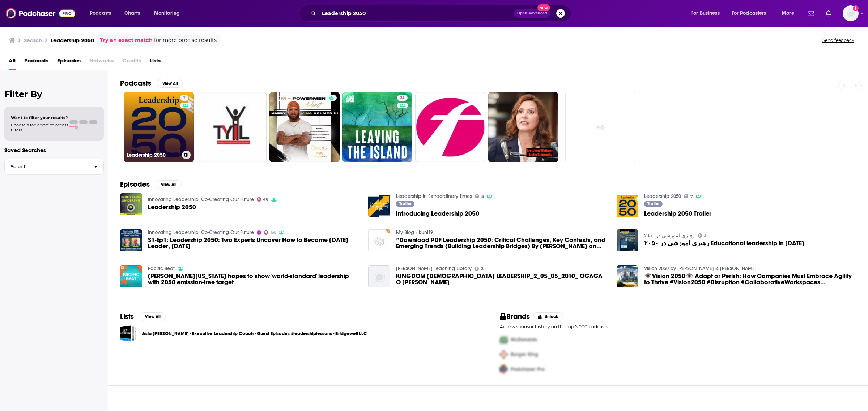 This screenshot has height=411, width=868. Describe the element at coordinates (479, 269) in the screenshot. I see `a: 2` at that location.